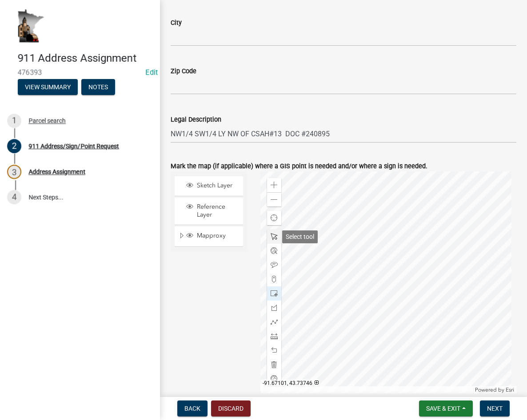  I want to click on div: Parcel search, so click(47, 121).